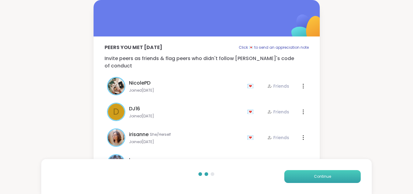  I want to click on p: Click 💌 to send an appreciation note, so click(274, 47).